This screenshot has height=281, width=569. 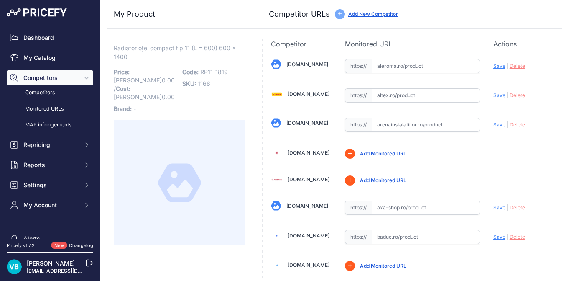 What do you see at coordinates (123, 108) in the screenshot?
I see `span: Brand:` at bounding box center [123, 108].